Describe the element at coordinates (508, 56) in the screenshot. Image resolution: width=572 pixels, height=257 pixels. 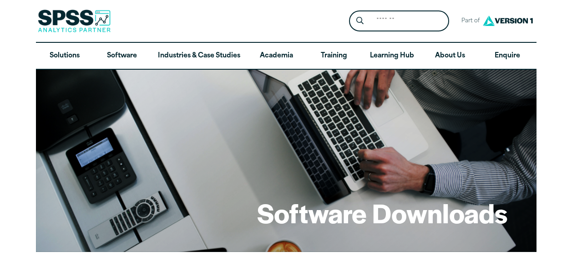
I see `a: Enquire` at that location.